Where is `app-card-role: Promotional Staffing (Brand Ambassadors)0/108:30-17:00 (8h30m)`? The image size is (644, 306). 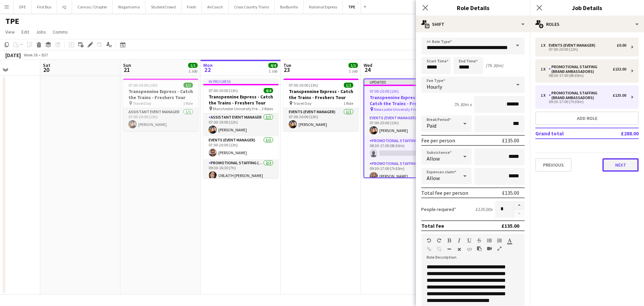
app-card-role: Promotional Staffing (Brand Ambassadors)0/108:30-17:00 (8h30m) is located at coordinates (401, 148).